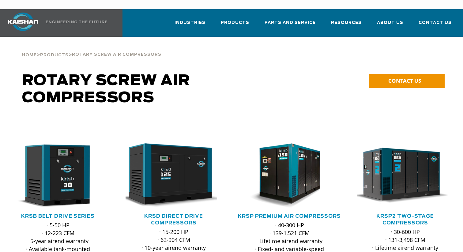  I want to click on span: About Us, so click(390, 23).